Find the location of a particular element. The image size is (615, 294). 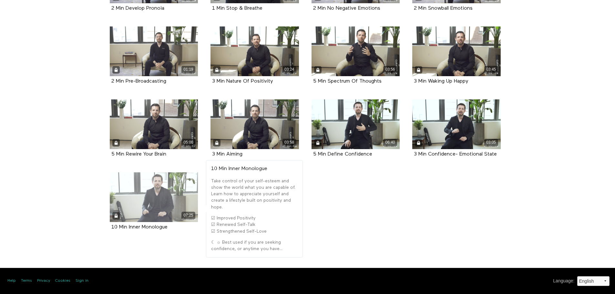

strong: 5 Min Define Confidence is located at coordinates (342, 154).